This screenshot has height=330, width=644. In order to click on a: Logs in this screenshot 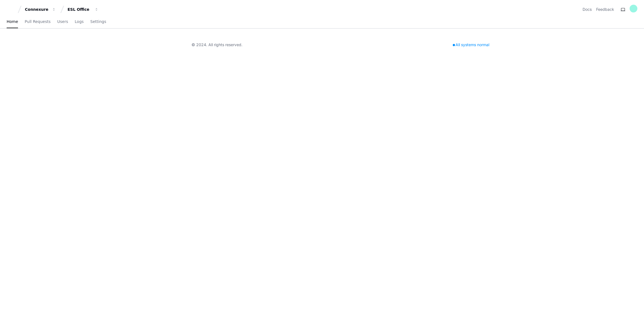, I will do `click(79, 22)`.